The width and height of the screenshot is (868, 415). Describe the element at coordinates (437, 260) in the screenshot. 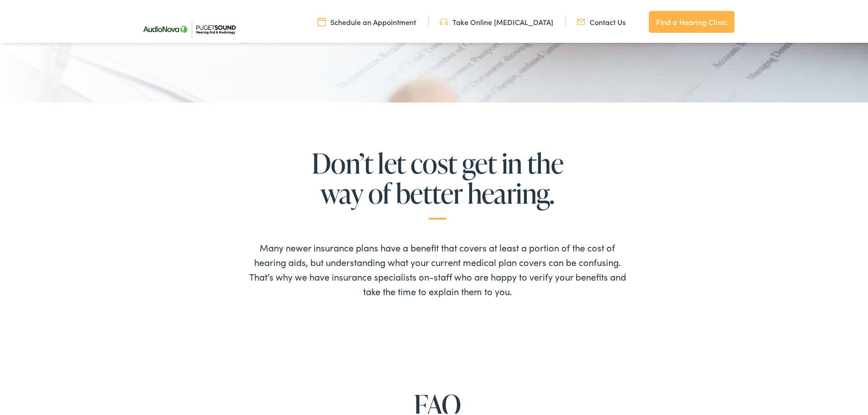

I see `div: Many newer insurance plans have a benefit that covers at least a portion of the cost of hearing a...` at that location.